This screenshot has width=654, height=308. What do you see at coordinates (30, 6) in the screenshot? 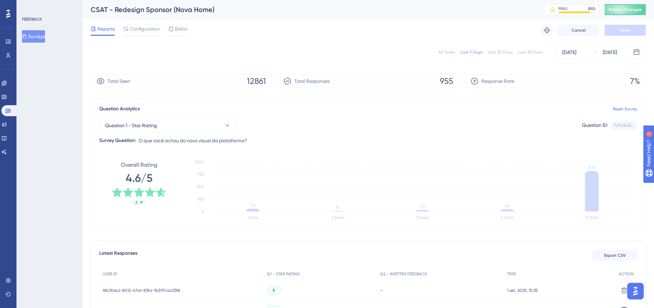
I see `span: Need Help?` at bounding box center [30, 6].